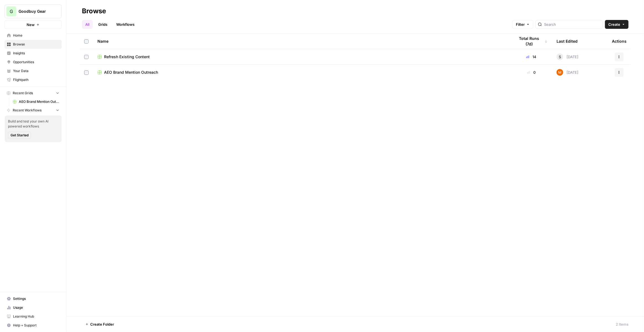 The height and width of the screenshot is (332, 644). Describe the element at coordinates (11, 11) in the screenshot. I see `span: G` at that location.